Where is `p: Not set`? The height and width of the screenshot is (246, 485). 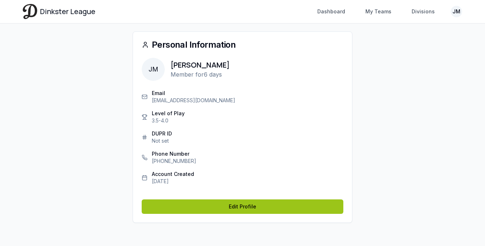
p: Not set is located at coordinates (162, 141).